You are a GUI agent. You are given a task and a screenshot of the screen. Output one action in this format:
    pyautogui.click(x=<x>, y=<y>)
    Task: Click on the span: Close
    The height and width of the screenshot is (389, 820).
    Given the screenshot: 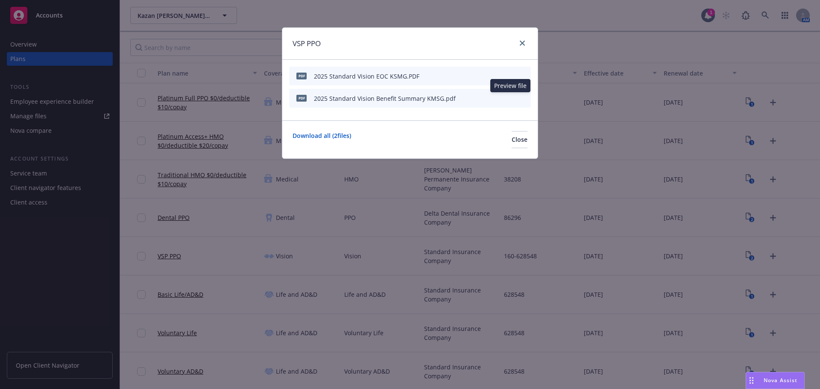 What is the action you would take?
    pyautogui.click(x=520, y=139)
    